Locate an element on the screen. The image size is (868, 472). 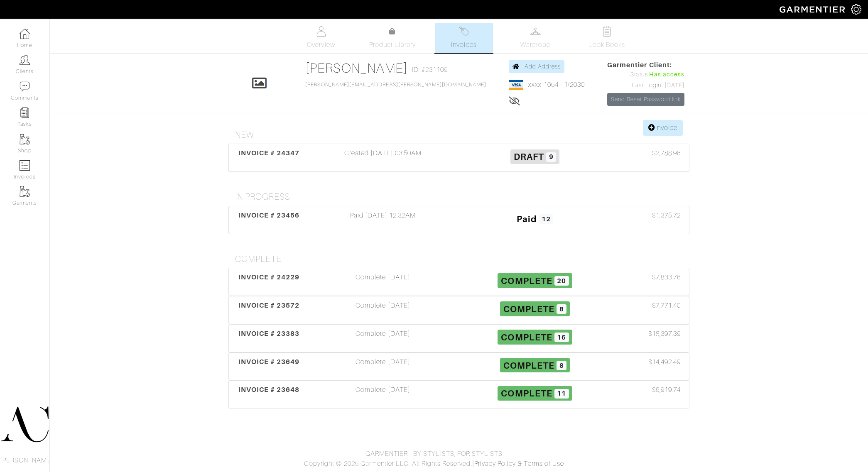
span: Garmentier Client: is located at coordinates (646, 65).